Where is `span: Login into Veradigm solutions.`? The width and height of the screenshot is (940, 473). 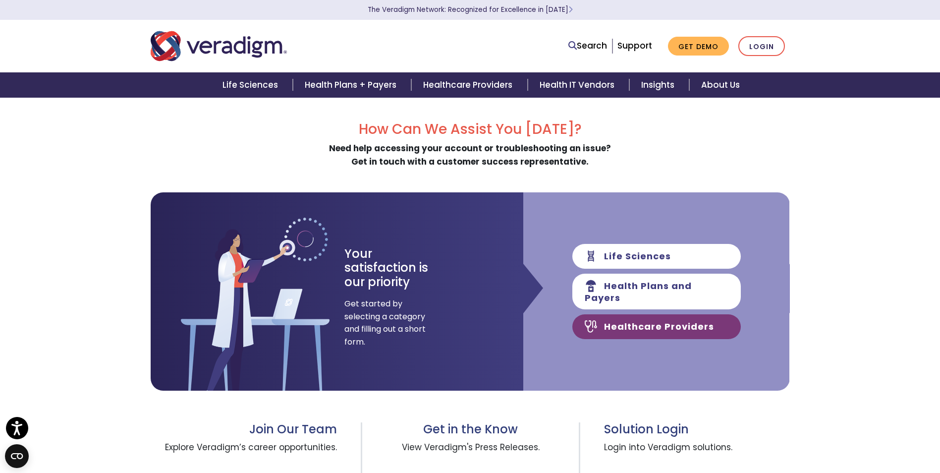
span: Login into Veradigm solutions. is located at coordinates (697, 454).